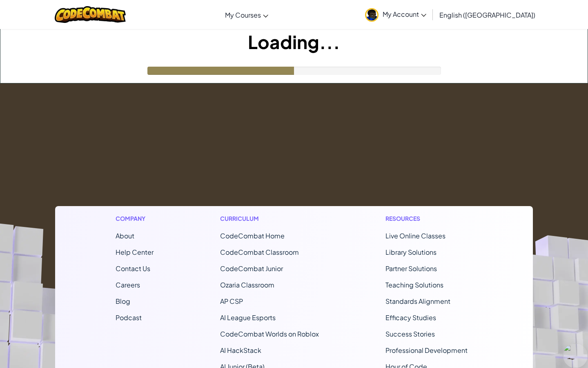 This screenshot has width=588, height=368. What do you see at coordinates (429, 218) in the screenshot?
I see `h1: Resources` at bounding box center [429, 218].